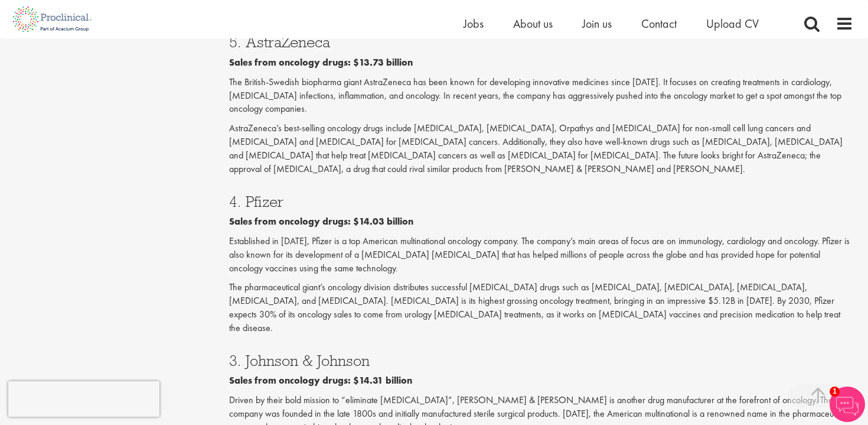 The image size is (868, 425). What do you see at coordinates (321, 62) in the screenshot?
I see `b: Sales from oncology drugs: $13.73 billion` at bounding box center [321, 62].